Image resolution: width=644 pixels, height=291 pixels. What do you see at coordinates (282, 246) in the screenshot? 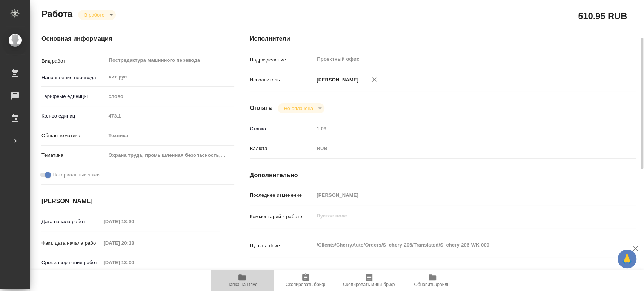
I see `p: Путь на drive` at bounding box center [282, 246].